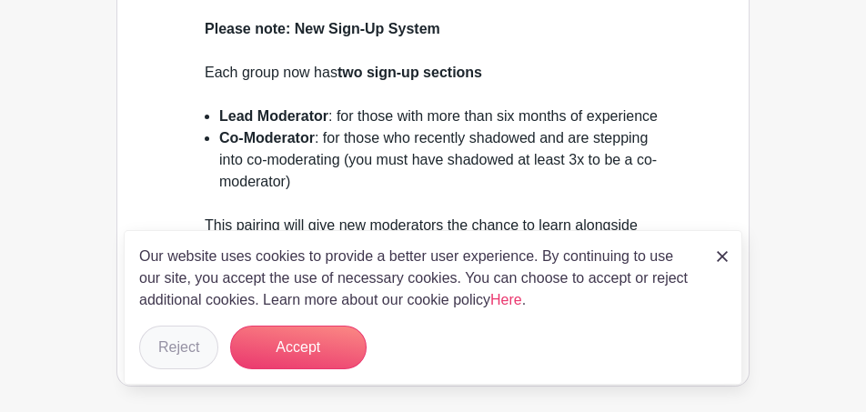 This screenshot has width=866, height=412. I want to click on li: : for those who recently shadowed and are stepping into co-moderating (you must have shadowed at ..., so click(440, 171).